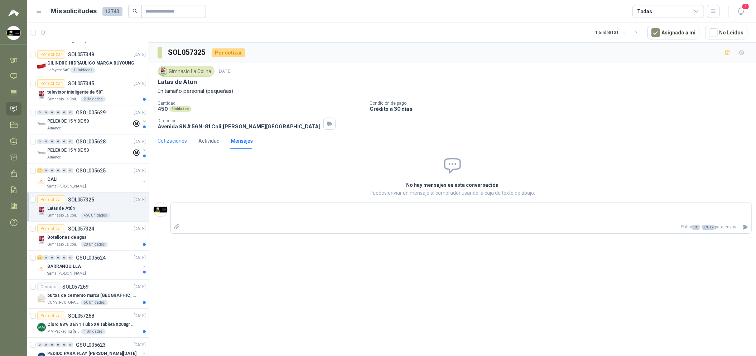 The image size is (756, 356). I want to click on div: 36, so click(40, 258).